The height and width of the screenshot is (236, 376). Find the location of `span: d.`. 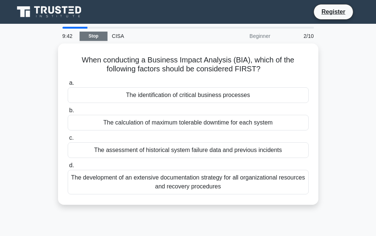

span: d. is located at coordinates (71, 165).